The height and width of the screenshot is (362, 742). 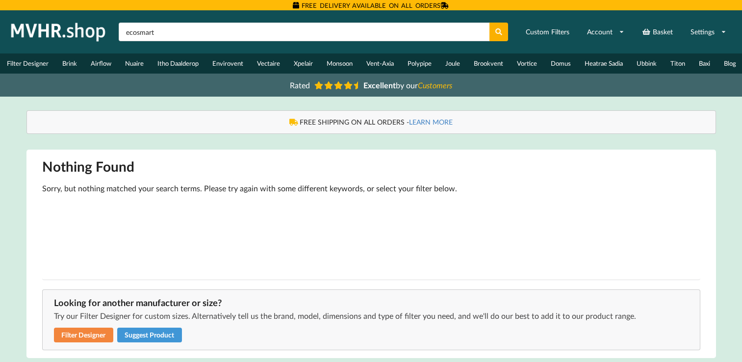 I want to click on a: Settings, so click(x=709, y=32).